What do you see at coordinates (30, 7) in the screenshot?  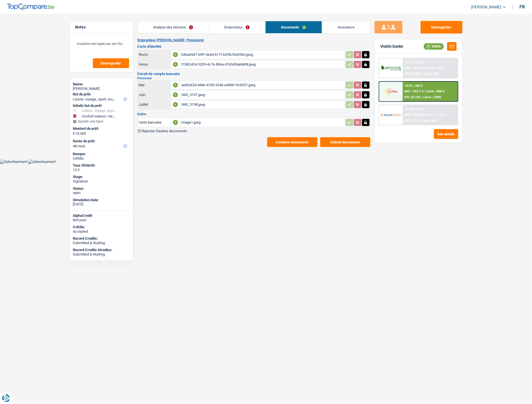 I see `img: TopCompare Logo` at bounding box center [30, 7].